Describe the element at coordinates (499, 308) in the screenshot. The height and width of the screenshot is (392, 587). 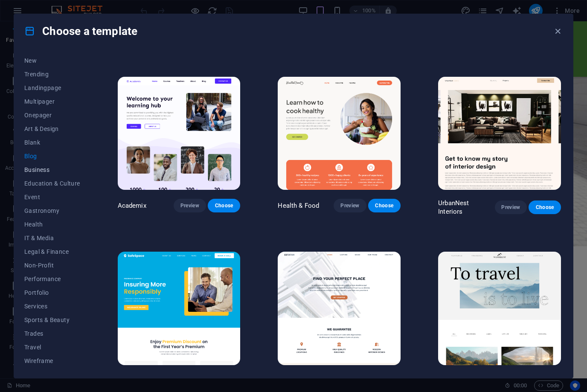
I see `img: Wanderlust` at that location.